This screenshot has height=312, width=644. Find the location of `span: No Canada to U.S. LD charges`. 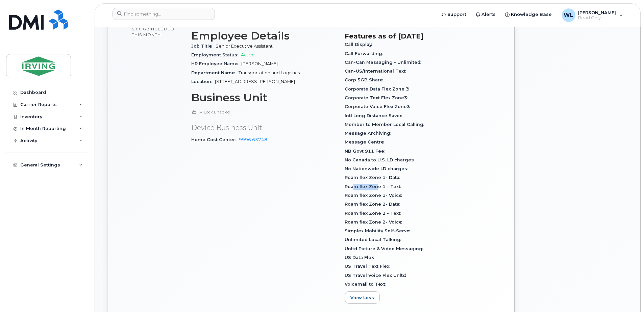

span: No Canada to U.S. LD charges is located at coordinates (381, 160).